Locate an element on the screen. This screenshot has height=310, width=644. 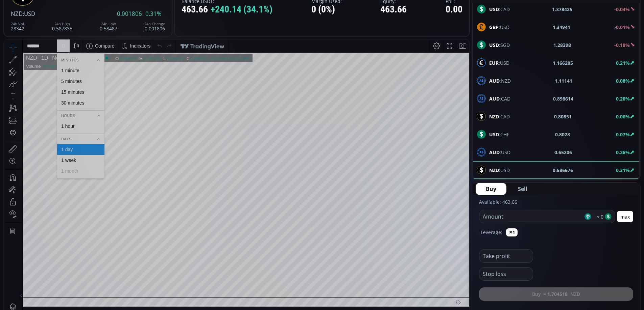
b: 0.65206 is located at coordinates (563, 152).